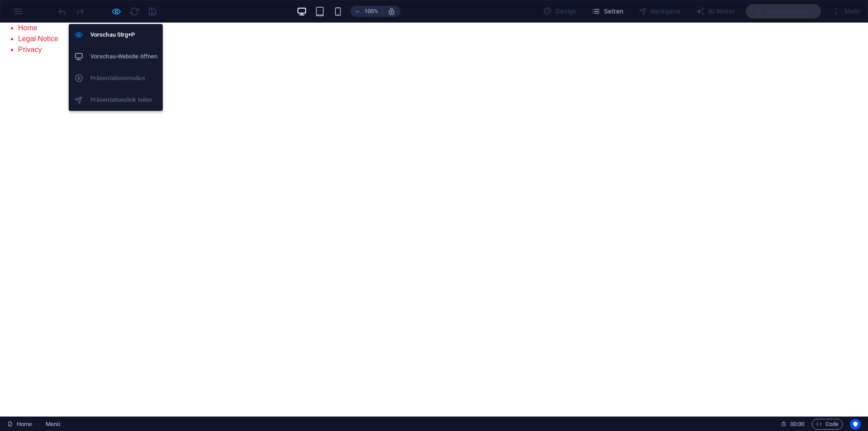 Image resolution: width=868 pixels, height=431 pixels. Describe the element at coordinates (124, 35) in the screenshot. I see `h6: Vorschau Strg+P` at that location.